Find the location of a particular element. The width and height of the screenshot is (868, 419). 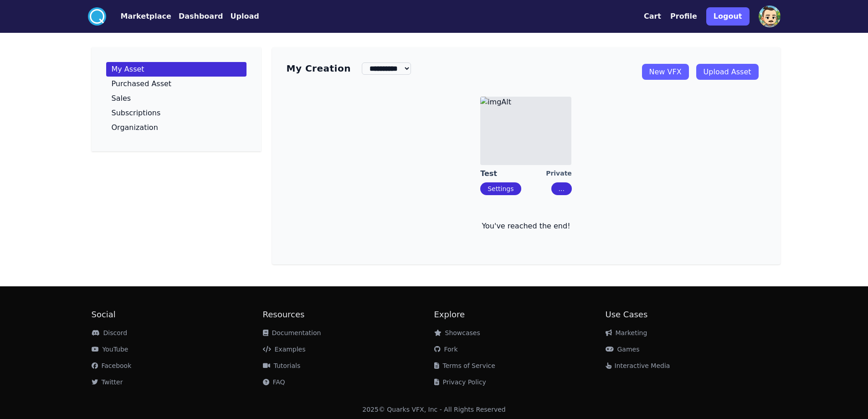

h2: Use Cases is located at coordinates (691, 314).